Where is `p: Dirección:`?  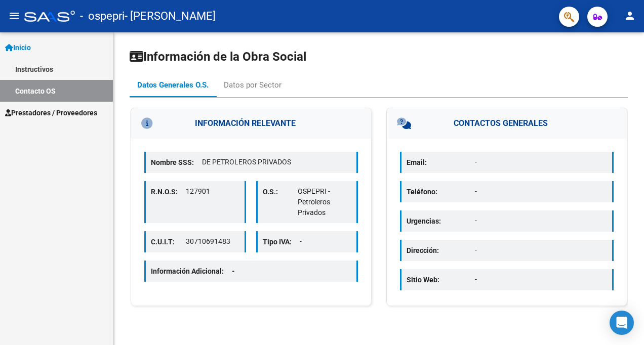 p: Dirección: is located at coordinates (441, 250).